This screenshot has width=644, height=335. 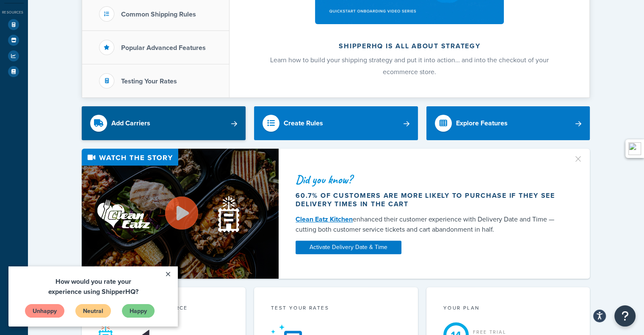 I want to click on div: Add Carriers, so click(x=131, y=123).